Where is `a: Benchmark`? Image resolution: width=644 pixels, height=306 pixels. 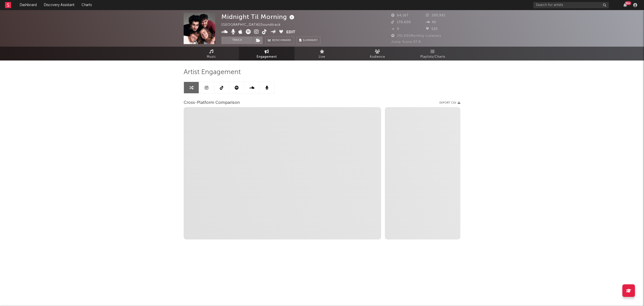 a: Benchmark is located at coordinates (280, 40).